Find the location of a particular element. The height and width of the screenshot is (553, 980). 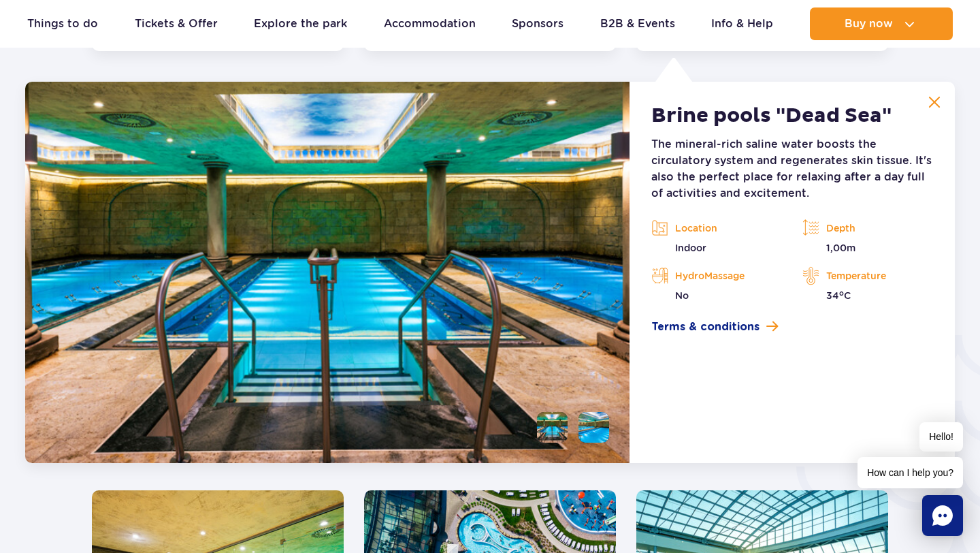

a: Explore the park is located at coordinates (300, 23).